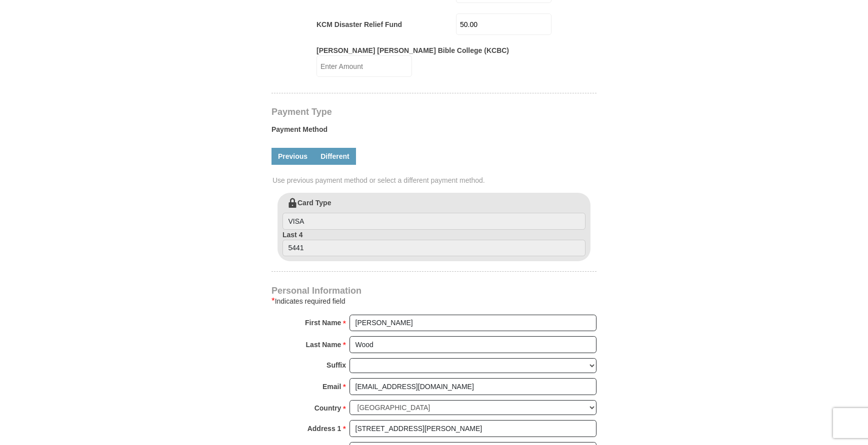  I want to click on strong: Last Name, so click(323, 345).